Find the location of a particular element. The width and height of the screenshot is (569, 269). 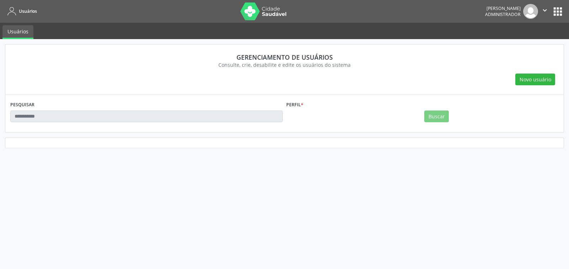

img: img is located at coordinates (530, 11).